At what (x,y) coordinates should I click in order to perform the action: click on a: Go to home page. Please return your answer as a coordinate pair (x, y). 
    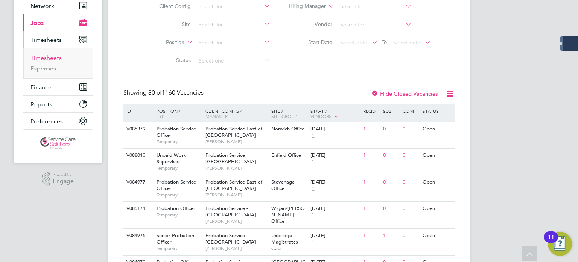
    Looking at the image, I should click on (58, 143).